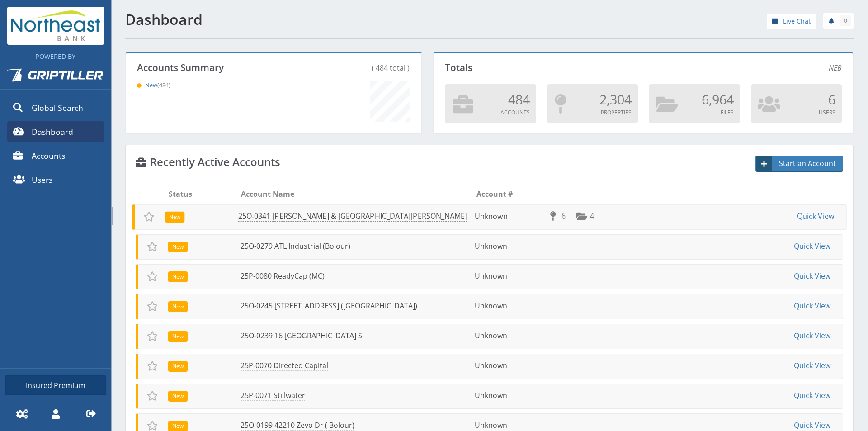 This screenshot has width=868, height=431. What do you see at coordinates (55, 385) in the screenshot?
I see `a: Insured Premium` at bounding box center [55, 385].